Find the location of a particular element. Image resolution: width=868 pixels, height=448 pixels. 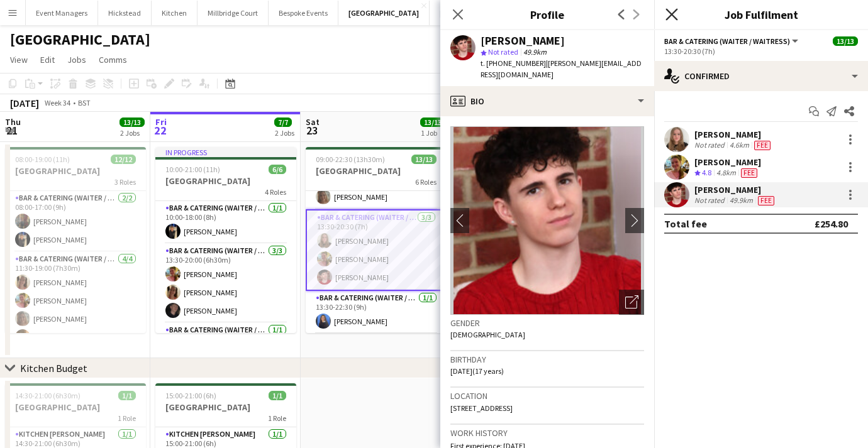

span: 14:30-21:00 (6h30m) is located at coordinates (48, 396).